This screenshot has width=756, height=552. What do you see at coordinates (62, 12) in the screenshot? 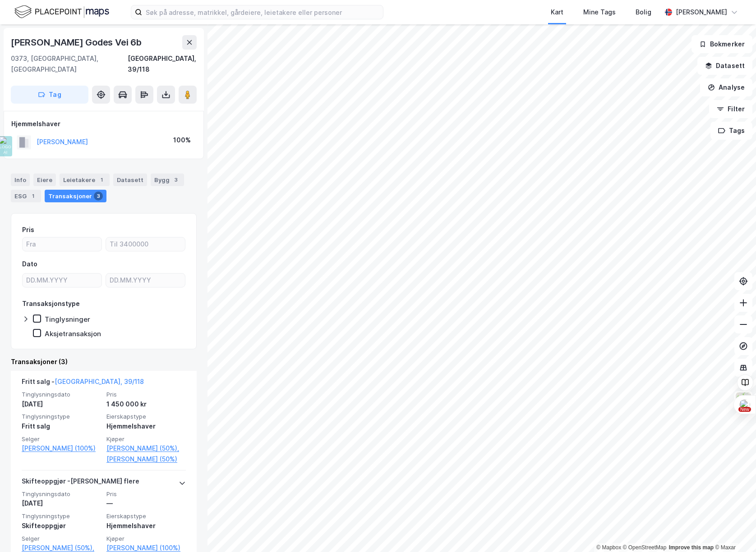
I see `img: logo.f888ab2527a4732fd821a326f86c7f29.svg` at bounding box center [62, 12].